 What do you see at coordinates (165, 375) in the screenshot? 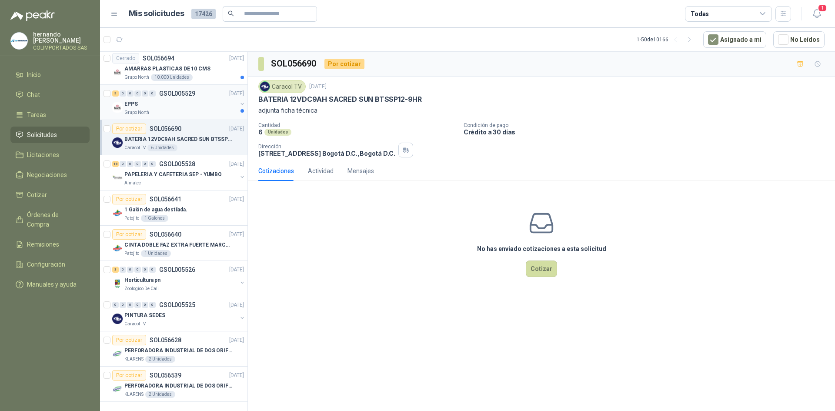
I see `p: SOL056539` at bounding box center [165, 375].